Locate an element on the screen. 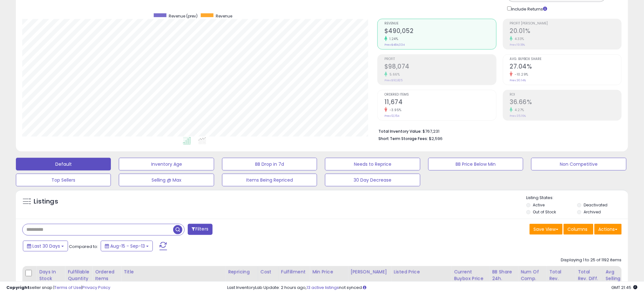 This screenshot has width=644, height=294. button: Last 30 Days is located at coordinates (45, 246).